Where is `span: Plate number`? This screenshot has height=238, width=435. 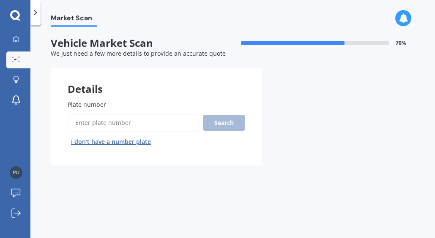
span: Plate number is located at coordinates (87, 104).